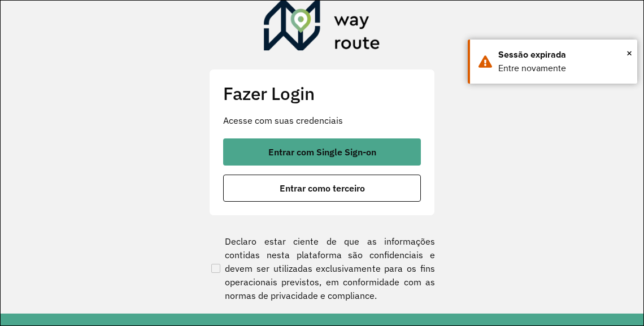  Describe the element at coordinates (322, 268) in the screenshot. I see `label: Declaro estar ciente de que as informações contidas nesta plataforma são confidenciais e devem se...` at that location.